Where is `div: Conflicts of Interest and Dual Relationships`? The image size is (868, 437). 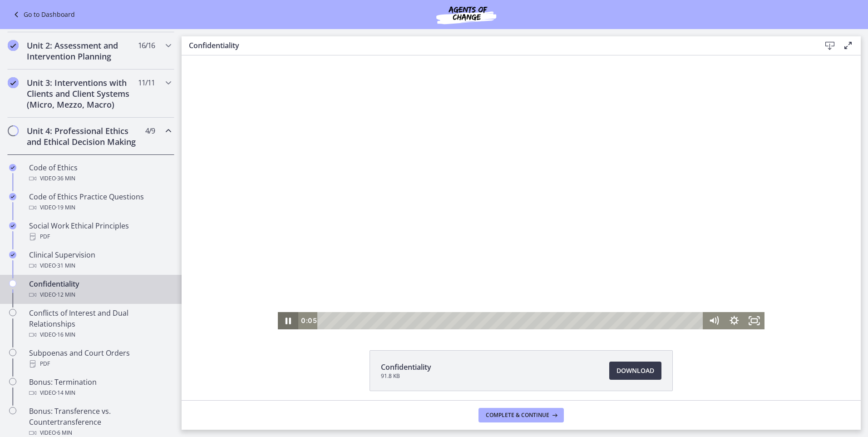 div: Conflicts of Interest and Dual Relationships is located at coordinates (100, 323).